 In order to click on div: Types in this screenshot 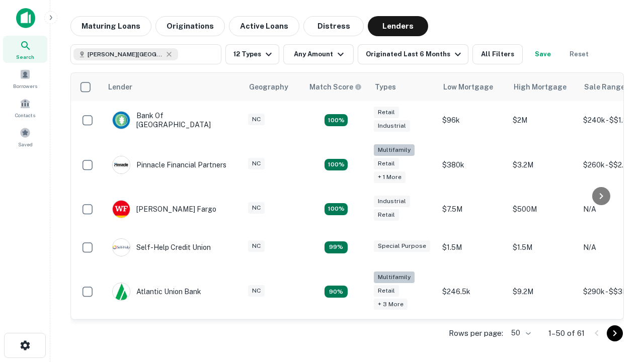, I will do `click(386, 87)`.